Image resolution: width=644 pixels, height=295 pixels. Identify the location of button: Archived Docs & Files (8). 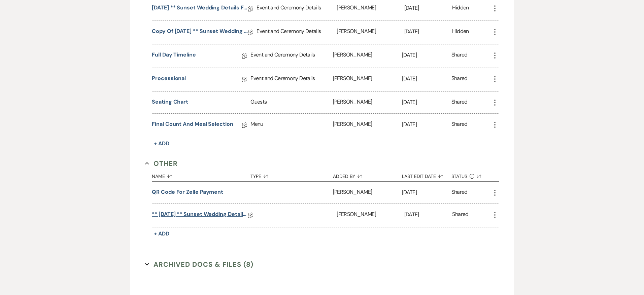
(199, 264).